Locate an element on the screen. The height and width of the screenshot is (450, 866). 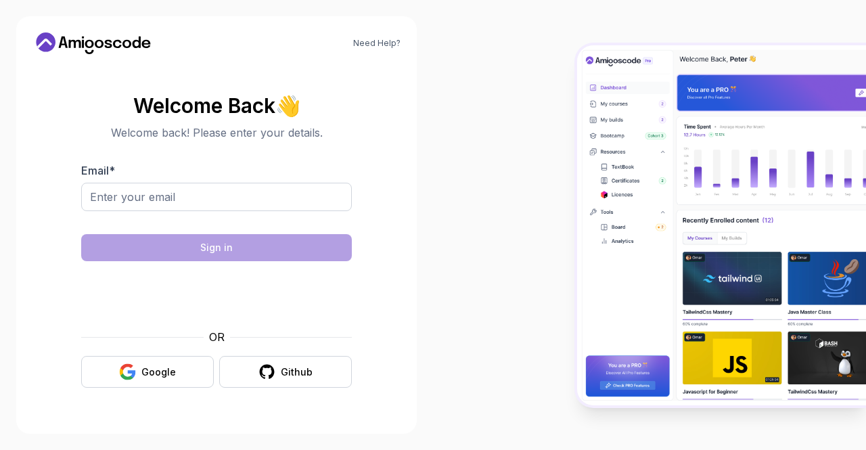
div: Github is located at coordinates (296, 372).